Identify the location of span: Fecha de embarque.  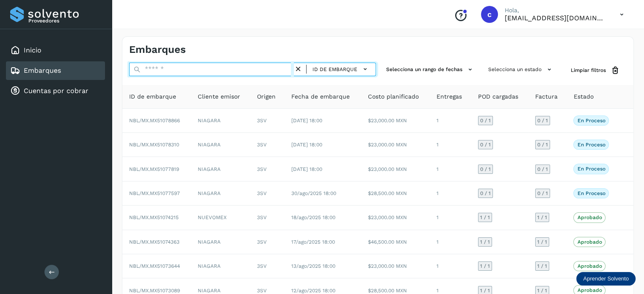
(321, 97).